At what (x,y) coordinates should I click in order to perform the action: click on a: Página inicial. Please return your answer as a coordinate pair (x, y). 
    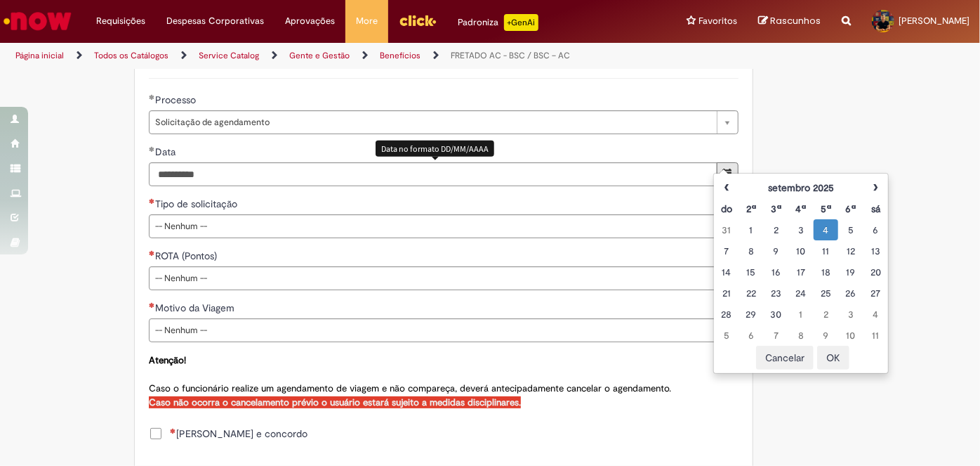
    Looking at the image, I should click on (39, 55).